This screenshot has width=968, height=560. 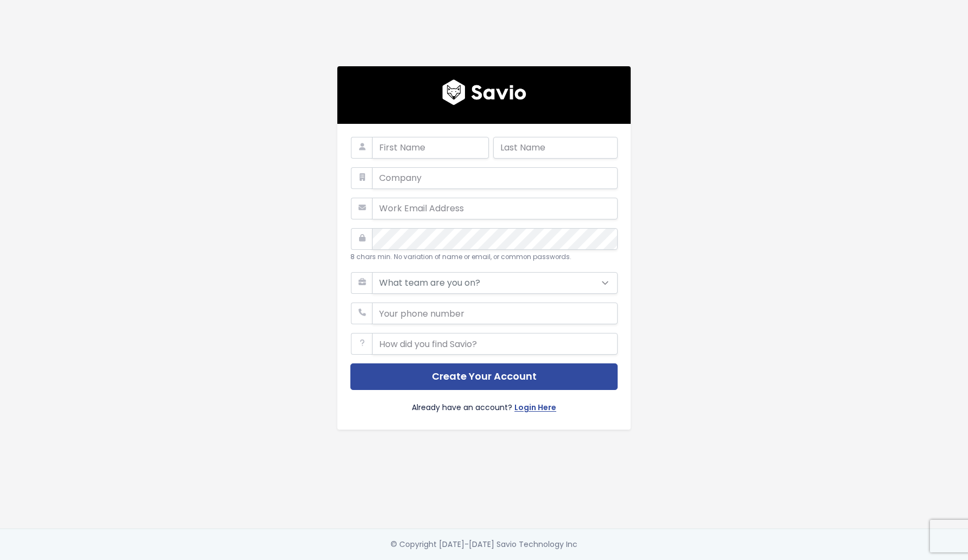 What do you see at coordinates (461, 257) in the screenshot?
I see `small: 8 chars min. No variation of name or email, or common passwords.` at bounding box center [461, 257].